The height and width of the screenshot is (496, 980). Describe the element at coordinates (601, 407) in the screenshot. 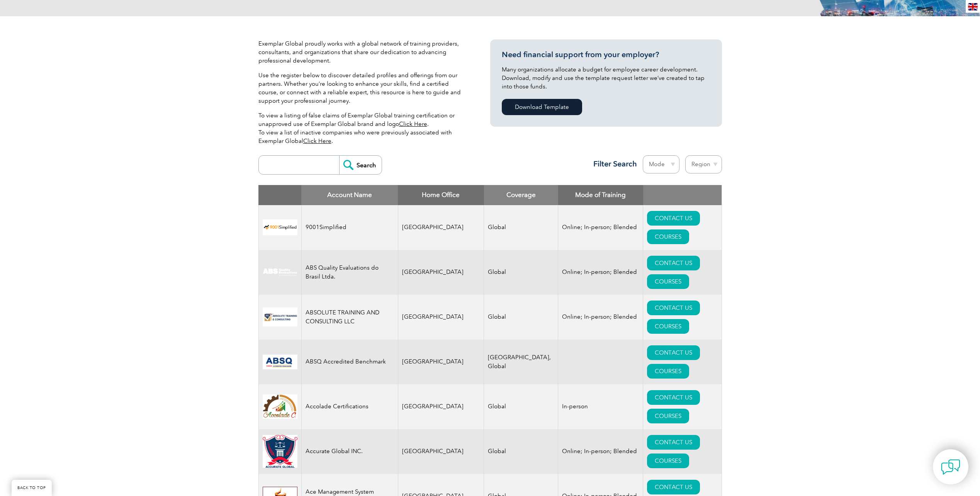

I see `td: In-person` at that location.